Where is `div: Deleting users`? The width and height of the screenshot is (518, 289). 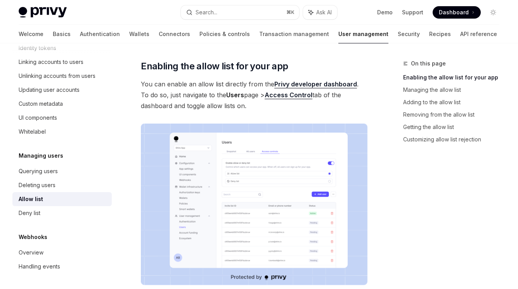
div: Deleting users is located at coordinates (37, 185).